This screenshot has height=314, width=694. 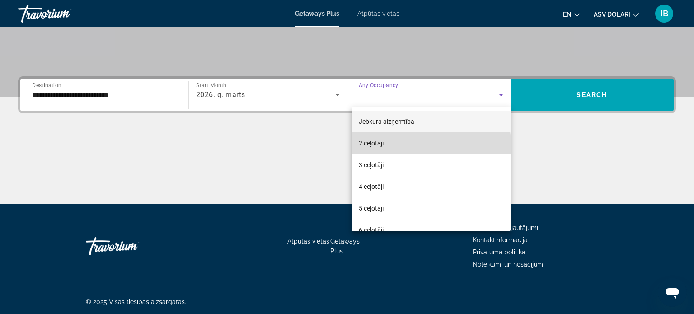 What do you see at coordinates (386, 121) in the screenshot?
I see `font: Jebkura aizņemtība` at bounding box center [386, 121].